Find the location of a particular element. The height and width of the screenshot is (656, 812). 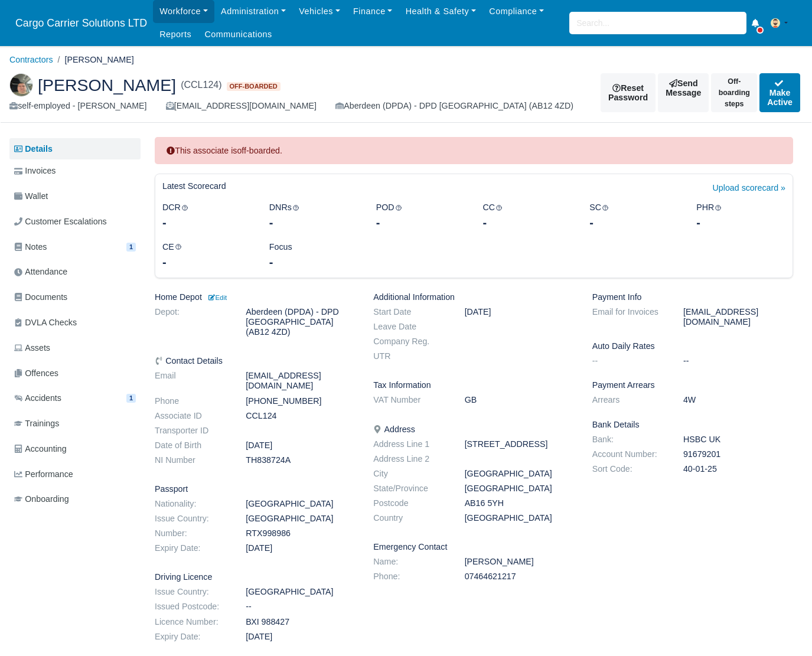

a: Accounting is located at coordinates (75, 449).